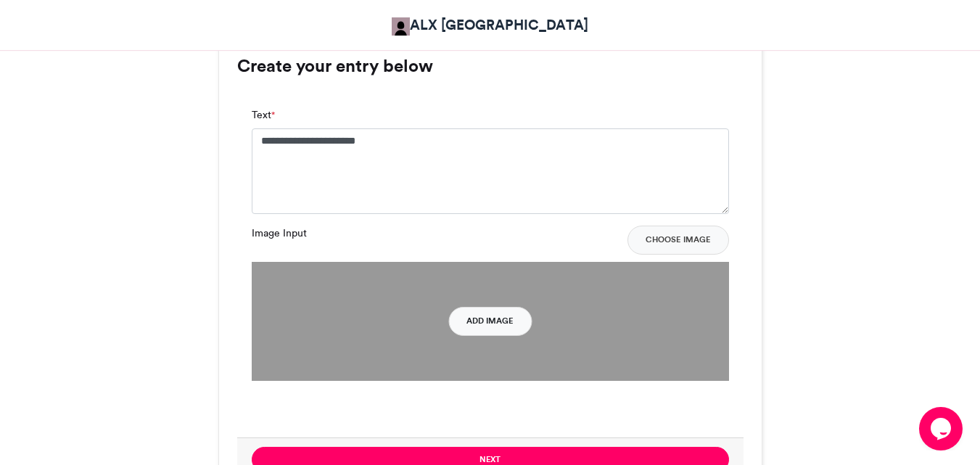 The image size is (980, 465). What do you see at coordinates (400, 26) in the screenshot?
I see `img: ALX Africa` at bounding box center [400, 26].